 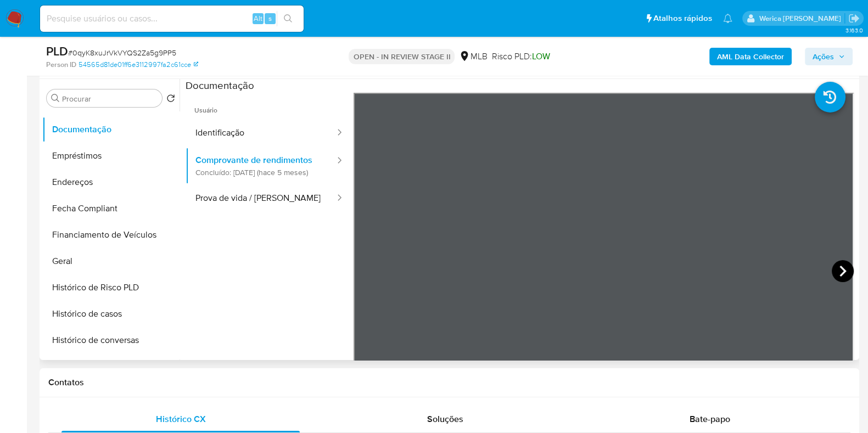 I want to click on a: Notificações, so click(x=727, y=18).